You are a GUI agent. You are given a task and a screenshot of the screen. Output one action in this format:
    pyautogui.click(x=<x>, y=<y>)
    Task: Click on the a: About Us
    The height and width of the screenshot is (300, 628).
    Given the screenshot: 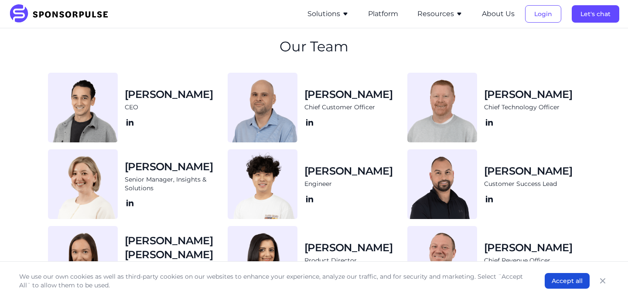 What is the action you would take?
    pyautogui.click(x=498, y=14)
    